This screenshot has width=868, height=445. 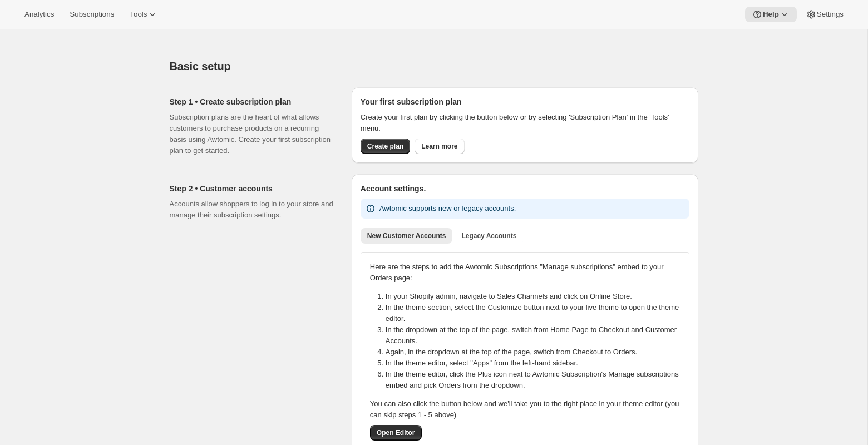 I want to click on p: Create your first plan by clicking the button below or by selecting 'Subscription Plan' in the 'T..., so click(x=524, y=123).